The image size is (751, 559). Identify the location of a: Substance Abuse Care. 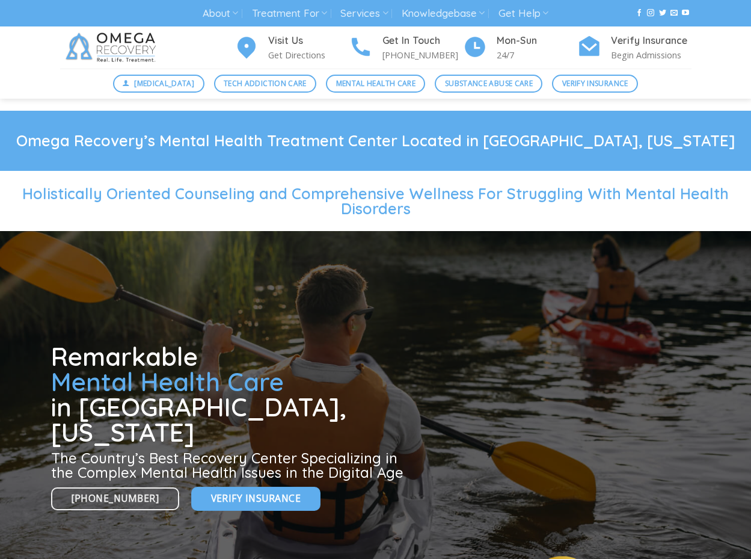
(488, 84).